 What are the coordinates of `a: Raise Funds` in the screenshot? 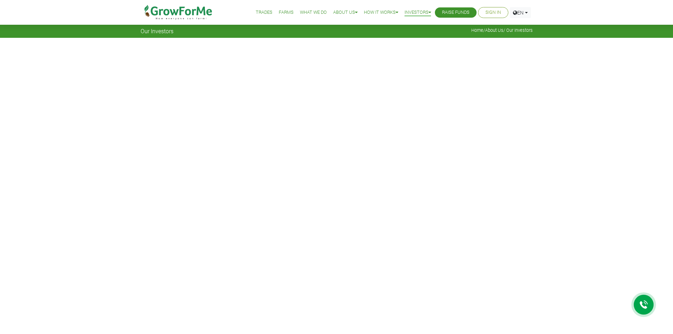 It's located at (456, 12).